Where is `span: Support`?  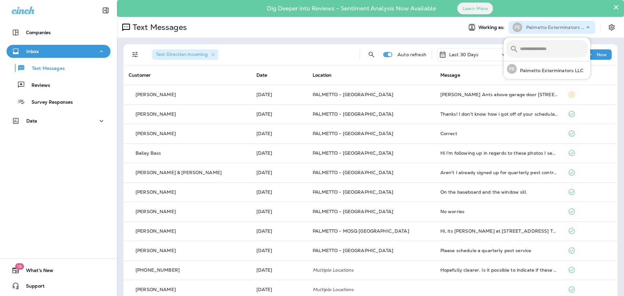
span: Support is located at coordinates (32, 287).